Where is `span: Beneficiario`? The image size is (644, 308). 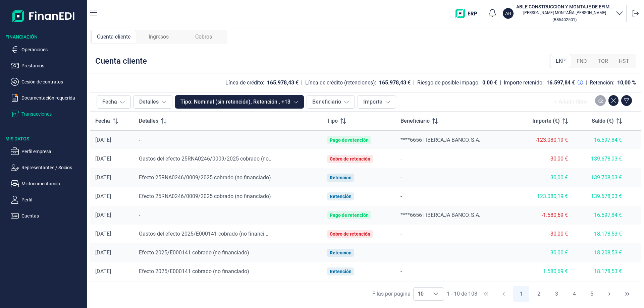 span: Beneficiario is located at coordinates (415, 121).